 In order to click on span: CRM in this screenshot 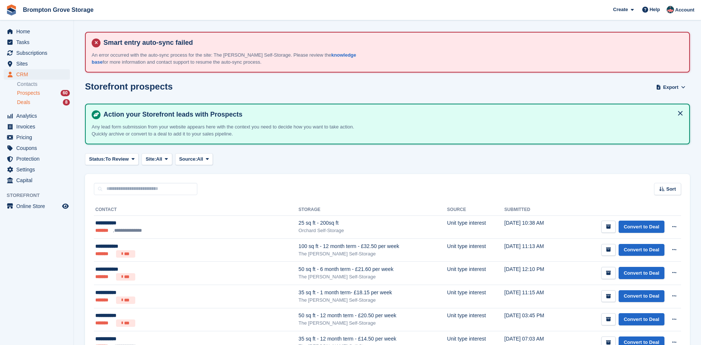, I will do `click(38, 74)`.